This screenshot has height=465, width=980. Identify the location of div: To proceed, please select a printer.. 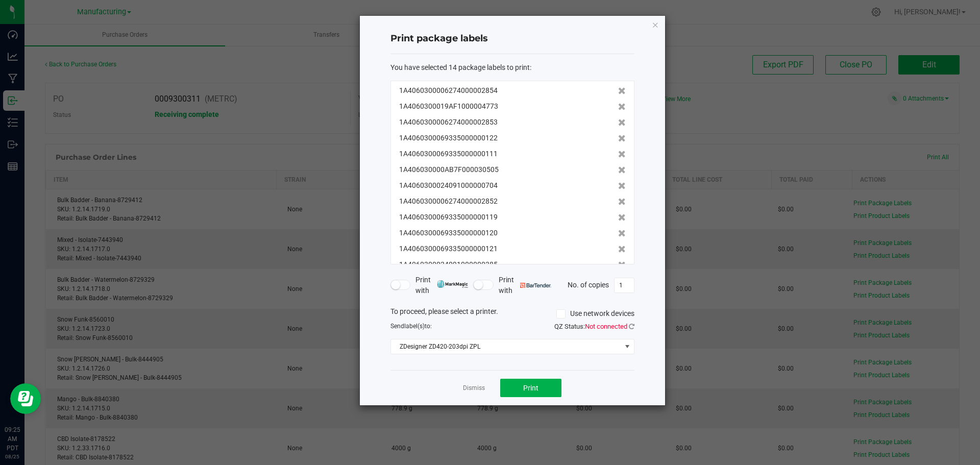
(513, 314).